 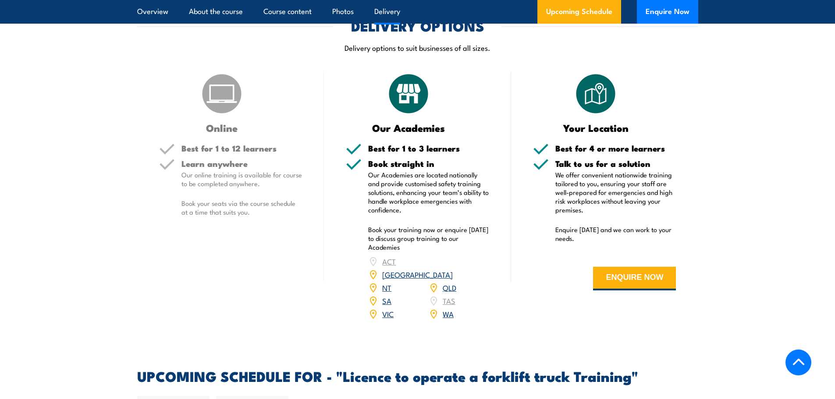 What do you see at coordinates (242, 148) in the screenshot?
I see `h5: Best for 1 to 12 learners` at bounding box center [242, 148].